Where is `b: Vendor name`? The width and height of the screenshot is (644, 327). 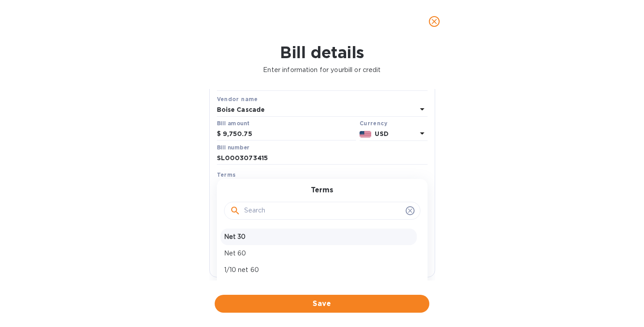
b: Vendor name is located at coordinates (238, 99).